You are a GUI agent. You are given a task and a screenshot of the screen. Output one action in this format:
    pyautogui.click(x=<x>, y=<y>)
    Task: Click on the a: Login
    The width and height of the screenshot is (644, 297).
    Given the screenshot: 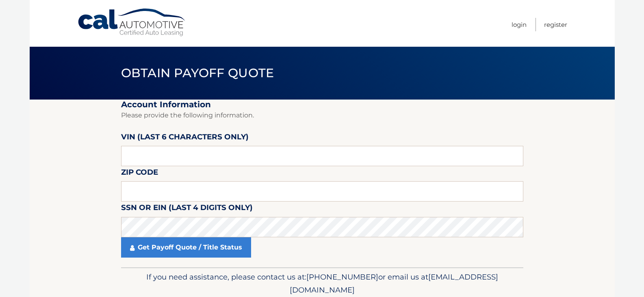 What is the action you would take?
    pyautogui.click(x=519, y=24)
    